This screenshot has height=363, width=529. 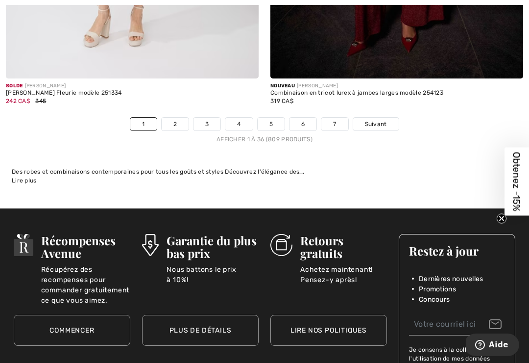 What do you see at coordinates (517, 181) in the screenshot?
I see `div: Obtenez -15%Close teaser` at bounding box center [517, 181].